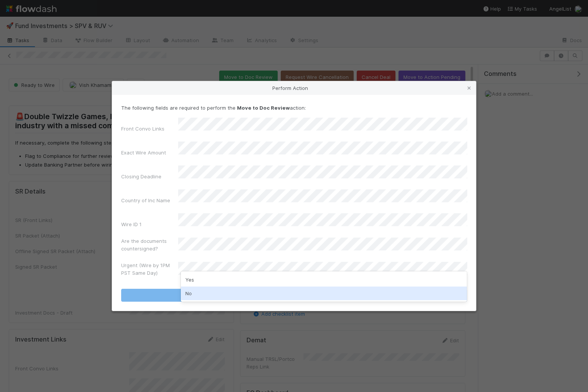 This screenshot has height=392, width=588. What do you see at coordinates (263, 108) in the screenshot?
I see `strong: Move to Doc Review` at bounding box center [263, 108].